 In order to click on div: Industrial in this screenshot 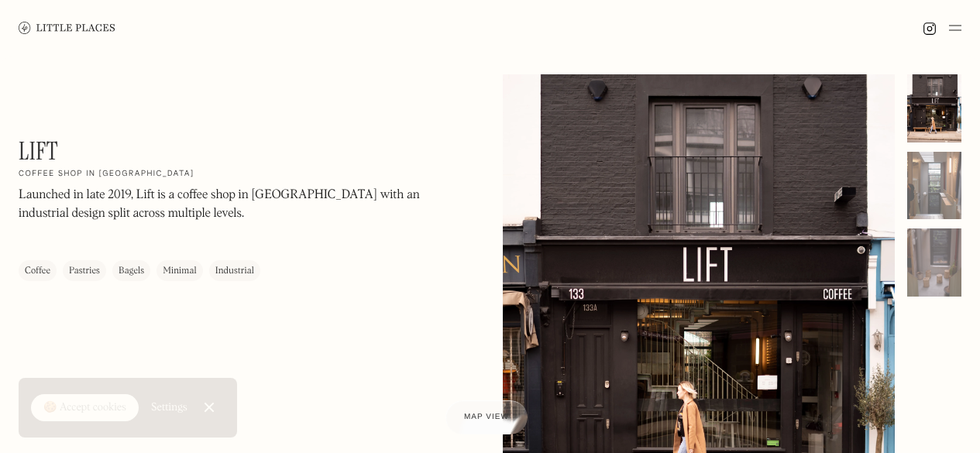, I will do `click(234, 271)`.